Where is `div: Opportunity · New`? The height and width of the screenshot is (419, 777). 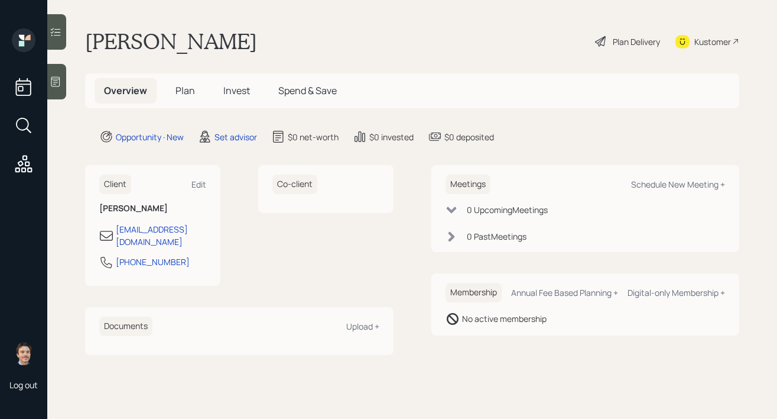
div: Opportunity · New is located at coordinates (150, 137).